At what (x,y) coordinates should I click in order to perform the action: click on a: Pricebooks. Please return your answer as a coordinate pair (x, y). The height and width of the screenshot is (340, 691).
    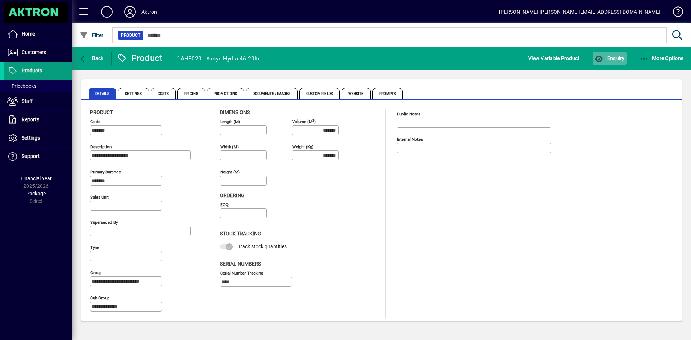
    Looking at the image, I should click on (38, 86).